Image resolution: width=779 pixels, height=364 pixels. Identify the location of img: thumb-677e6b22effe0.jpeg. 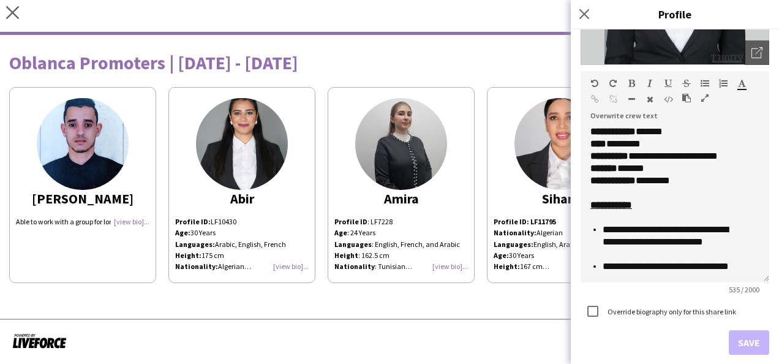
(560, 144).